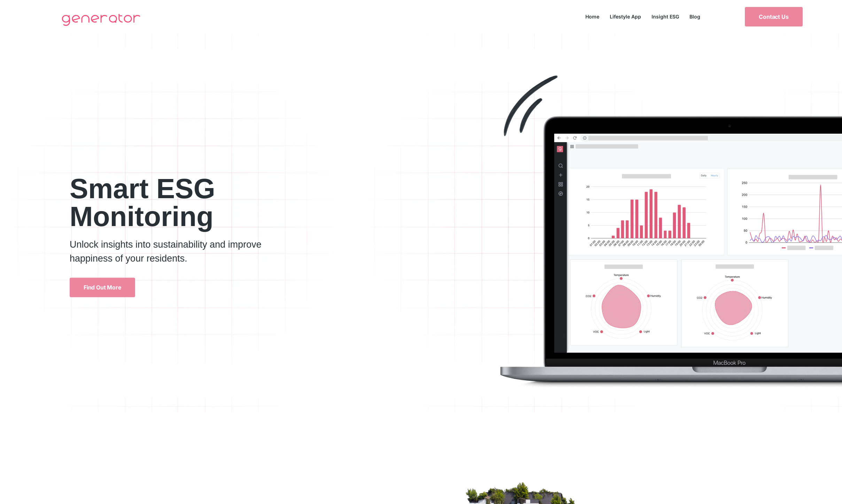 This screenshot has height=504, width=842. I want to click on span: Contact Us, so click(774, 16).